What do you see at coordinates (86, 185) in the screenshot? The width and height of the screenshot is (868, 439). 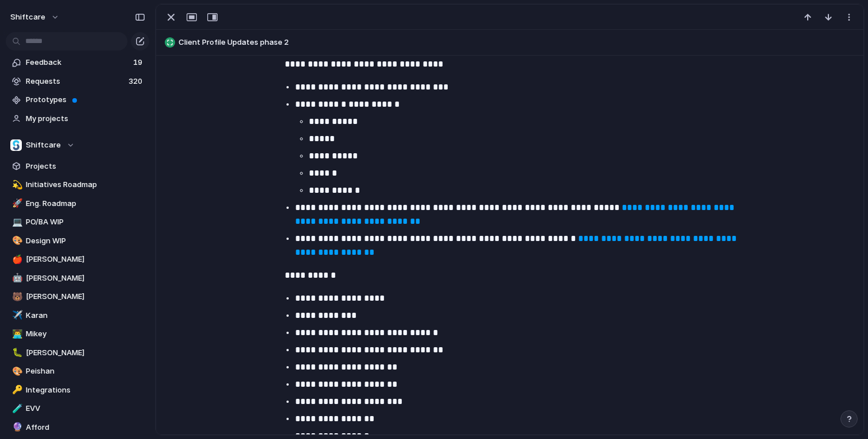 I see `span: Initiatives Roadmap` at bounding box center [86, 185].